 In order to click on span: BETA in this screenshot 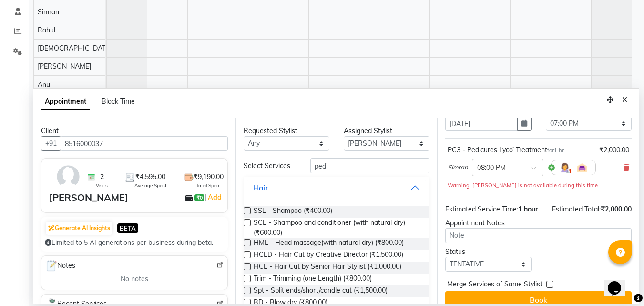, I will do `click(128, 228)`.